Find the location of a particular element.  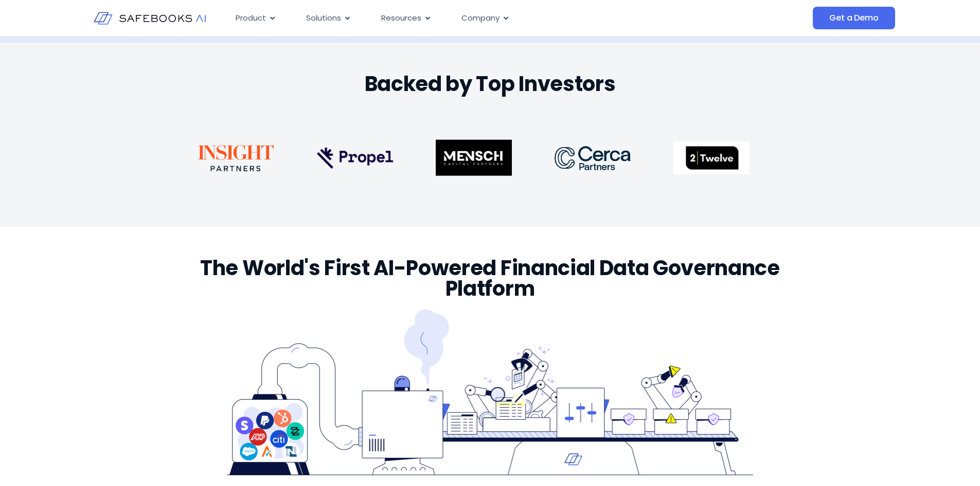

img: About Safebooks 21 is located at coordinates (355, 158).